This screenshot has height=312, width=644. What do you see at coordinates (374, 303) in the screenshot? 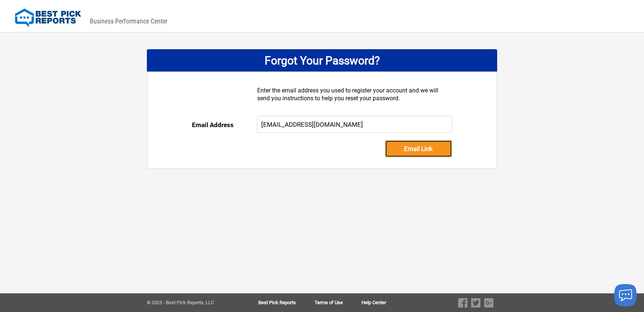
I see `a: Help Center` at bounding box center [374, 303].